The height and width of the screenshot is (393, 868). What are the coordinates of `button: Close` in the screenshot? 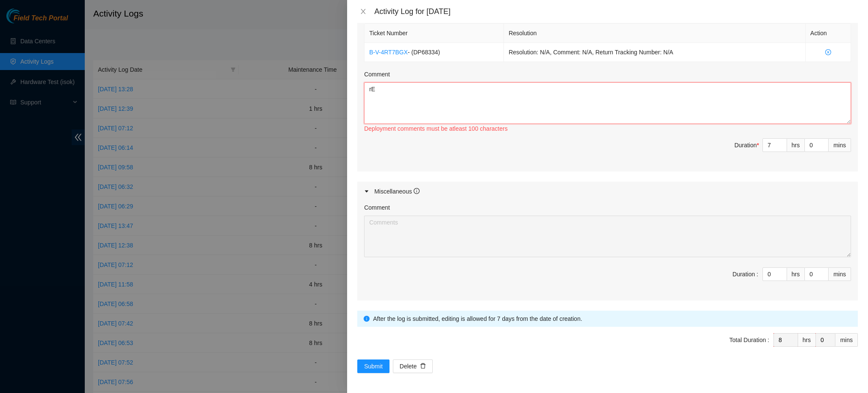 It's located at (363, 12).